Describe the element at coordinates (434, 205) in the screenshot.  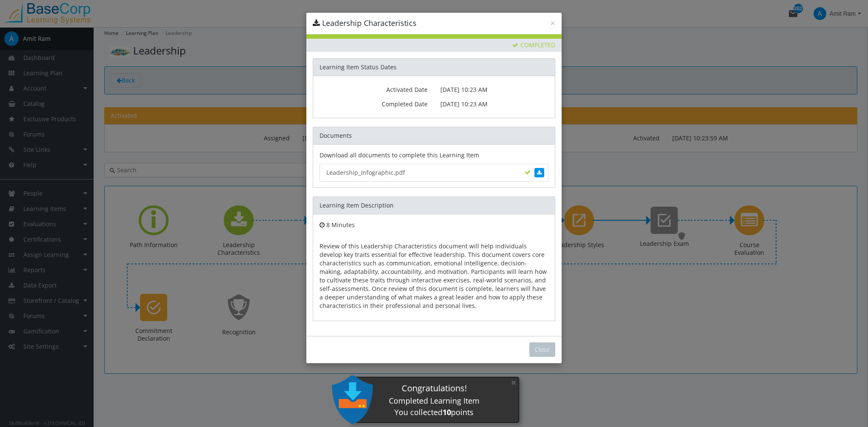
I see `div: Learning Item Description` at that location.